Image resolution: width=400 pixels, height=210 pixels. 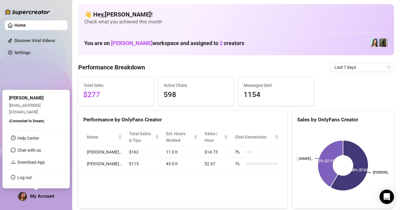 I want to click on div: Sales by OnlyFans Creator, so click(x=343, y=120).